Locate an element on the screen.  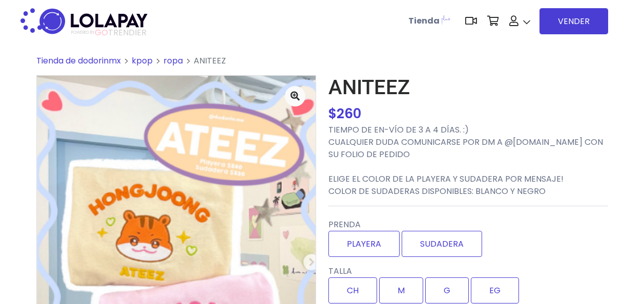
label: SUDADERA is located at coordinates (441, 244).